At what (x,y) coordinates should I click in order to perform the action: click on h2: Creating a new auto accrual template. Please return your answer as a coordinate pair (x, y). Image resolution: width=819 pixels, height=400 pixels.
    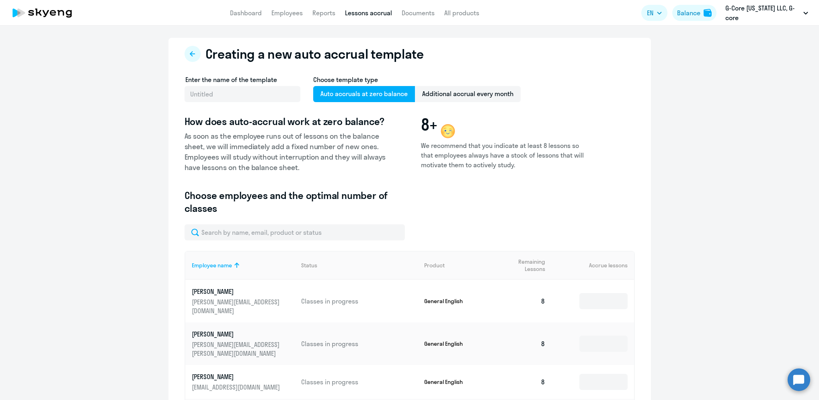
    Looking at the image, I should click on (314, 54).